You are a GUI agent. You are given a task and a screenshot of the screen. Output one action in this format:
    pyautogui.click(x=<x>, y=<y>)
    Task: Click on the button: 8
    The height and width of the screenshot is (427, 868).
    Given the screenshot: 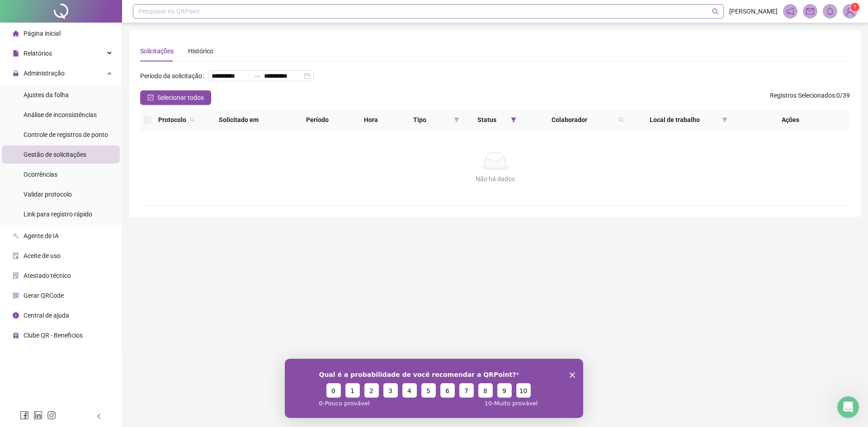 What is the action you would take?
    pyautogui.click(x=201, y=32)
    